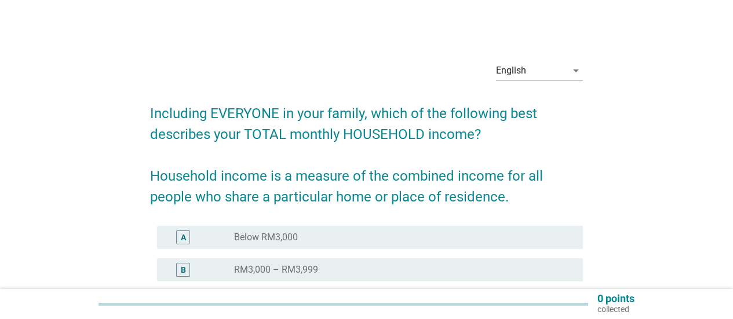  I want to click on div: A, so click(183, 238).